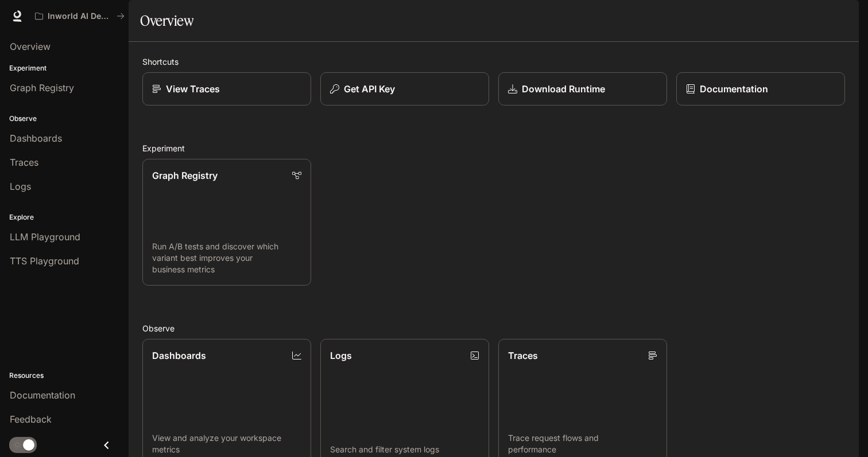  Describe the element at coordinates (227, 89) in the screenshot. I see `a: View Traces` at that location.